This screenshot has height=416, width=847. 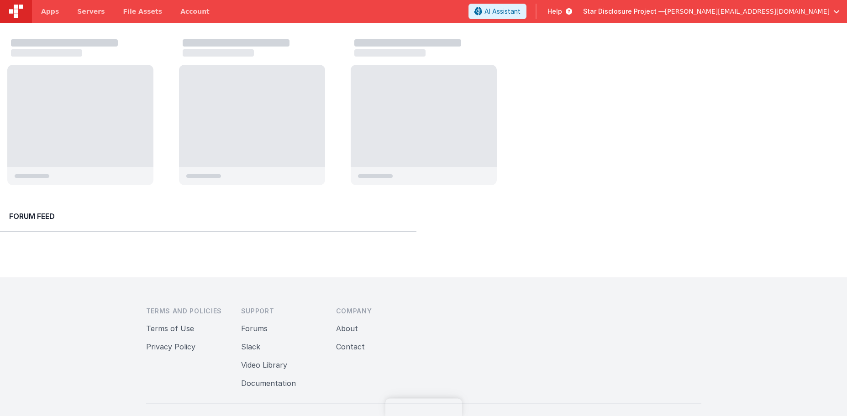 I want to click on a: Slack, so click(x=251, y=347).